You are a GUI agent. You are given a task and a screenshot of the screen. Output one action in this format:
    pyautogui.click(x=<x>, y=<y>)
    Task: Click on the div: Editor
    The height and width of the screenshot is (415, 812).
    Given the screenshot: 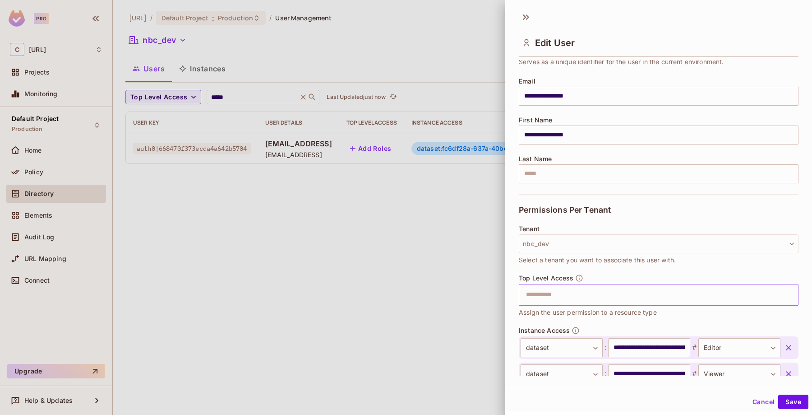 What is the action you would take?
    pyautogui.click(x=740, y=347)
    